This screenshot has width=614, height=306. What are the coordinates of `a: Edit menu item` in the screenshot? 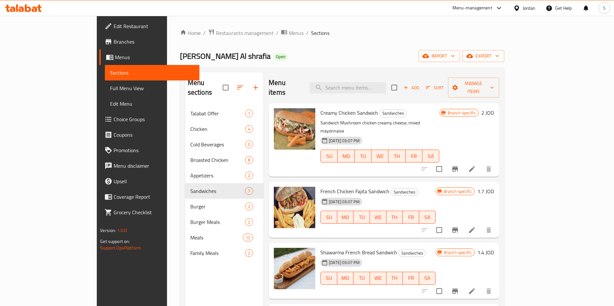 It's located at (472, 291).